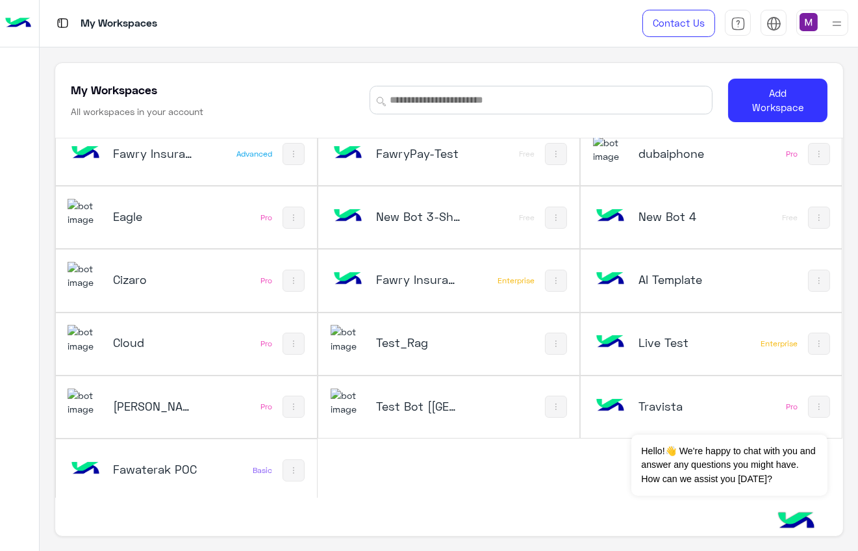 This screenshot has width=858, height=551. What do you see at coordinates (85, 402) in the screenshot?
I see `img: 322853014244696` at bounding box center [85, 402].